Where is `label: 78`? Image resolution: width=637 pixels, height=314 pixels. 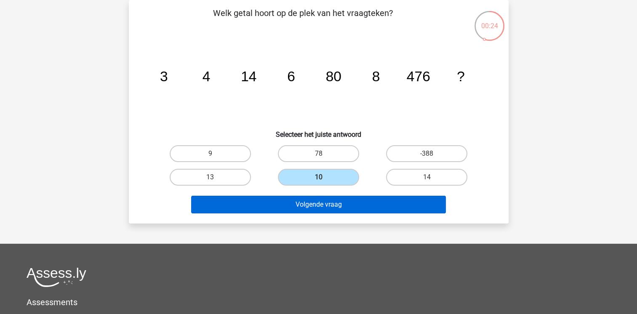 label: 78 is located at coordinates (318, 154).